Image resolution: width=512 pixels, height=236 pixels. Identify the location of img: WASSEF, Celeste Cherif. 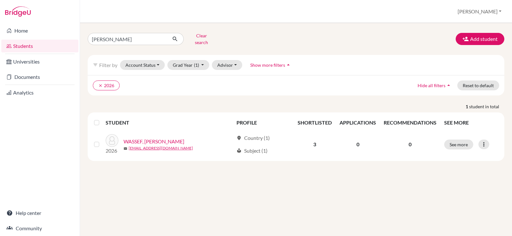
(112, 141).